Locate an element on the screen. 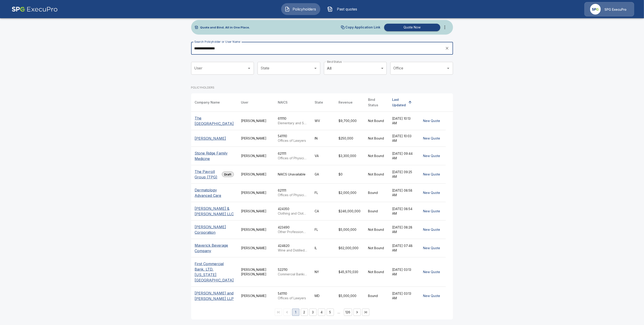  p: POLICYHOLDERS is located at coordinates (203, 88).